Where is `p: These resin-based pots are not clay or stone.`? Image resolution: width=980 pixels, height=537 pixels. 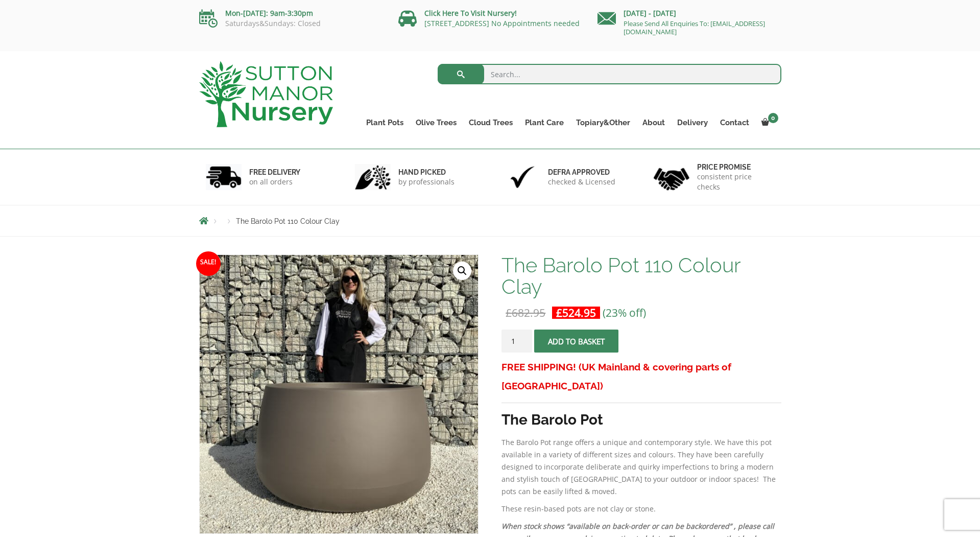 p: These resin-based pots are not clay or stone. is located at coordinates (641, 509).